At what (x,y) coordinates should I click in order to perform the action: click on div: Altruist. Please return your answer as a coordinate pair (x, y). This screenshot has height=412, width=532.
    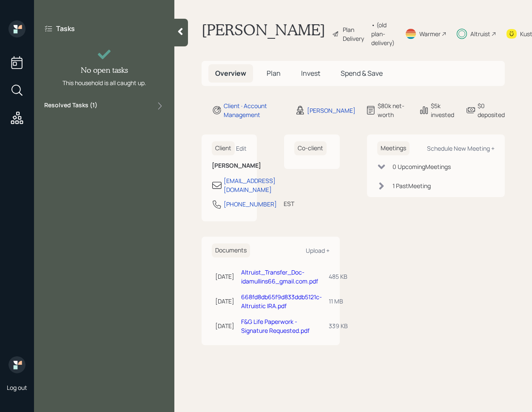
    Looking at the image, I should click on (480, 34).